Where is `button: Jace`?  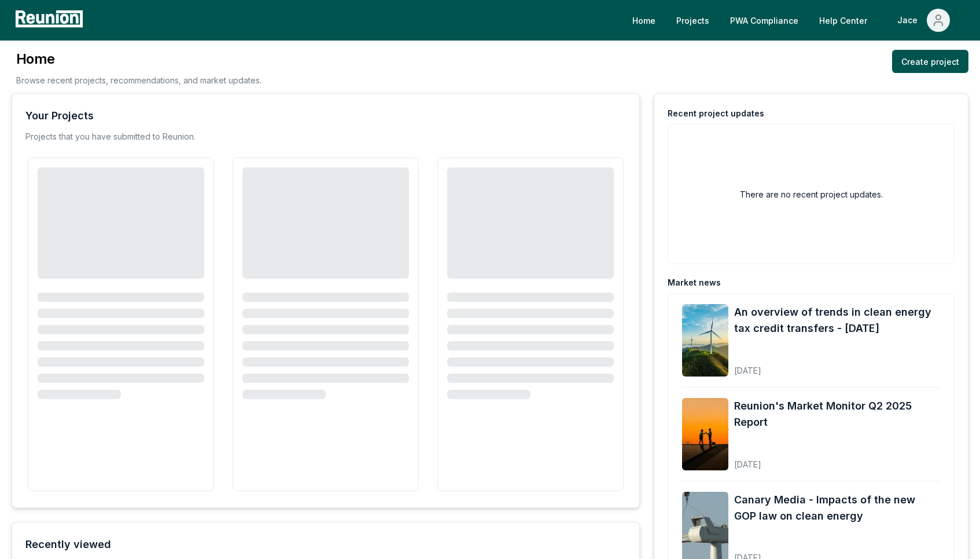 button: Jace is located at coordinates (923, 20).